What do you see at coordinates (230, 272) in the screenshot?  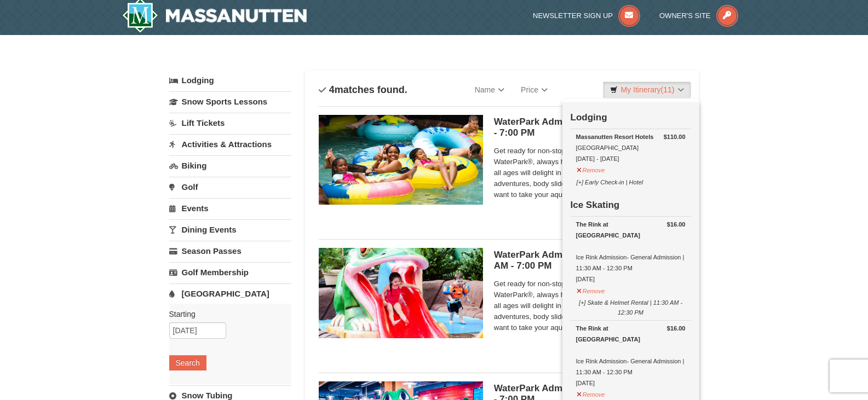 I see `a: Golf Membership` at bounding box center [230, 272].